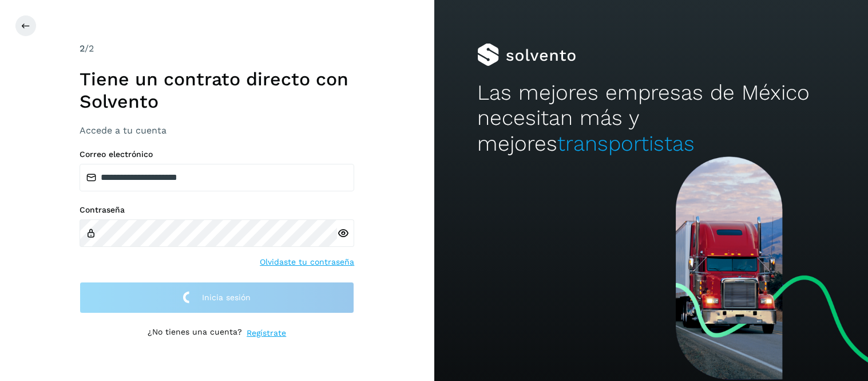  Describe the element at coordinates (217, 48) in the screenshot. I see `div: /2` at that location.